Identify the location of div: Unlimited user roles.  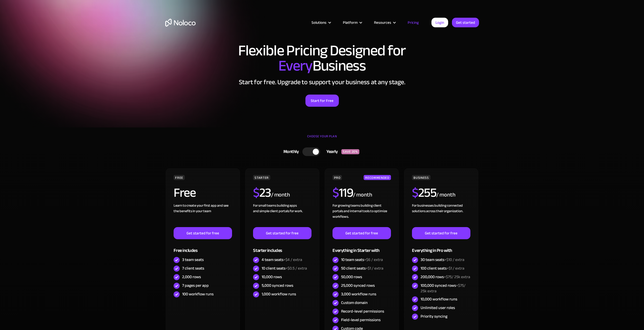
(438, 308).